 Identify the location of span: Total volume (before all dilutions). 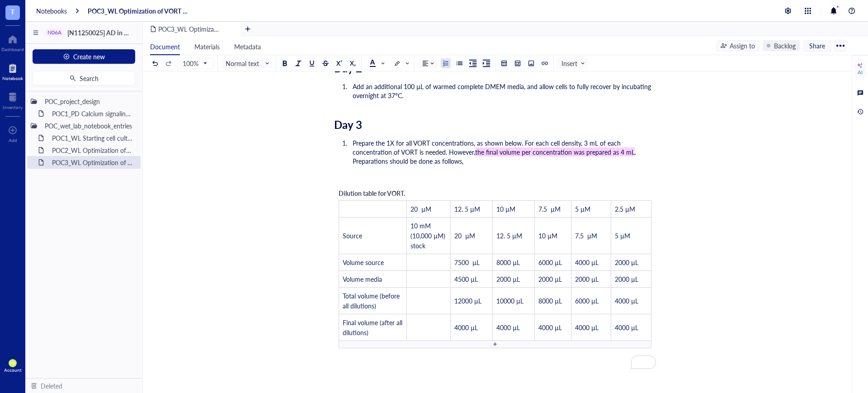
(372, 301).